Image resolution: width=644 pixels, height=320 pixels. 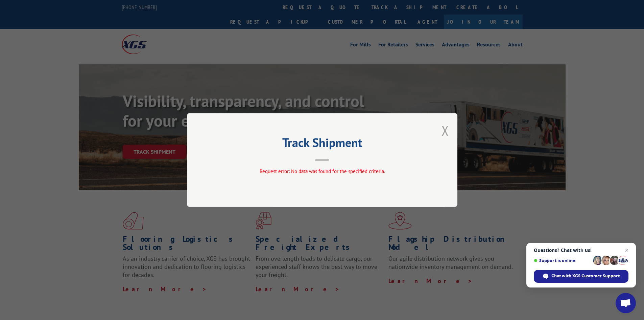 I want to click on div: Chat with XGS Customer Support, so click(x=581, y=276).